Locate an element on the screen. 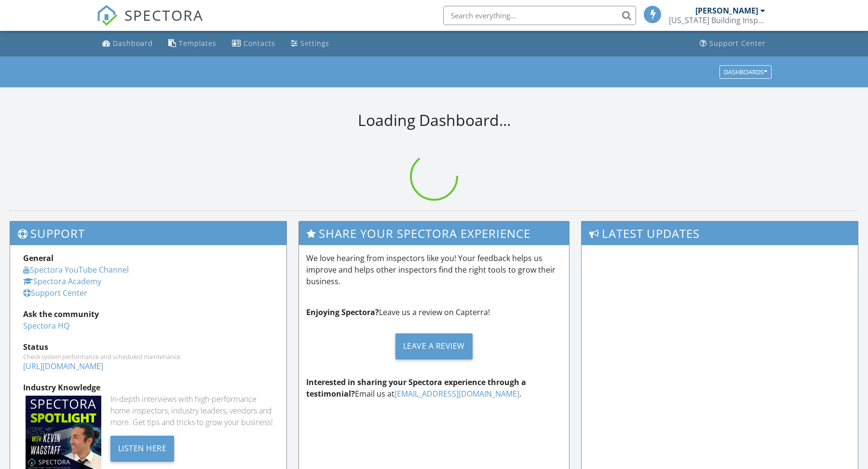  a: Spectora YouTube Channel is located at coordinates (76, 270).